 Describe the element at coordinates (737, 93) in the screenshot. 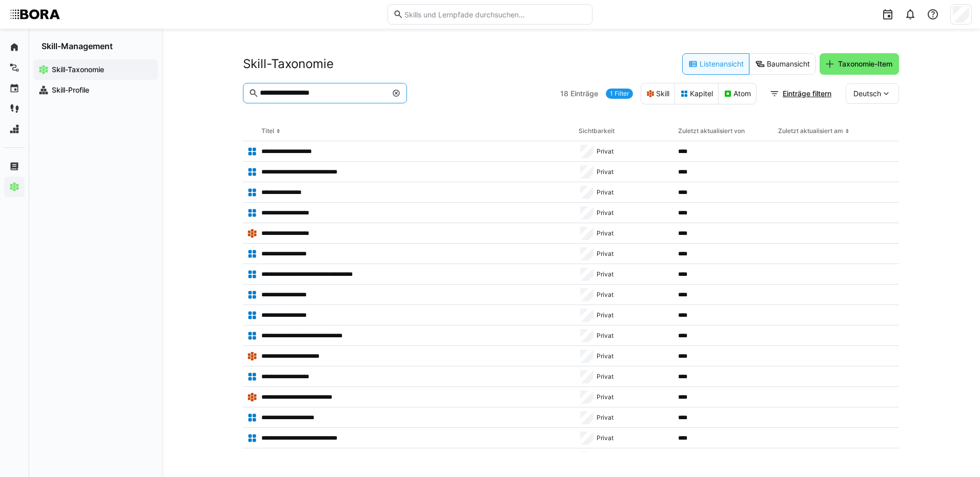

I see `eds-button-option: Atom` at that location.